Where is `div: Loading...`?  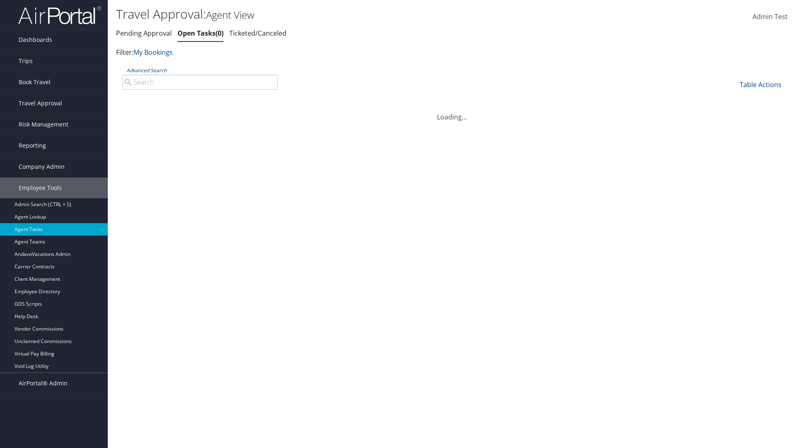 div: Loading... is located at coordinates (452, 112).